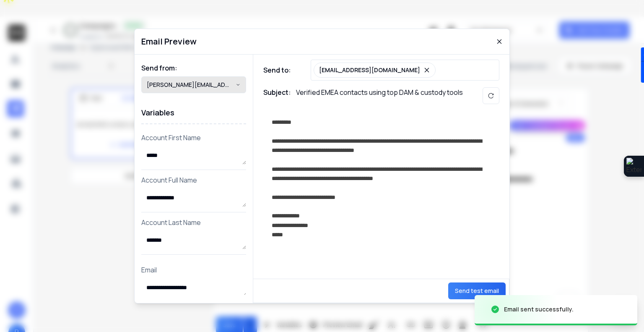 This screenshot has height=332, width=644. Describe the element at coordinates (476, 291) in the screenshot. I see `button: Send test email` at that location.